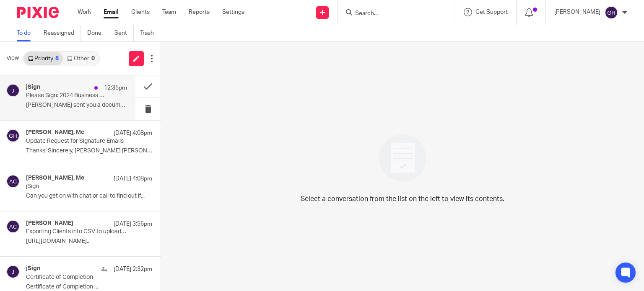  Describe the element at coordinates (13, 58) in the screenshot. I see `span: View` at that location.